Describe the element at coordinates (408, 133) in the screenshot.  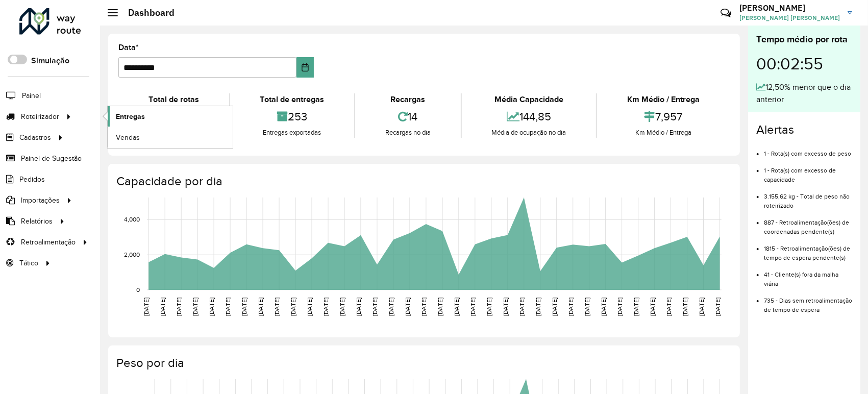
I see `div: Recargas no dia` at that location.